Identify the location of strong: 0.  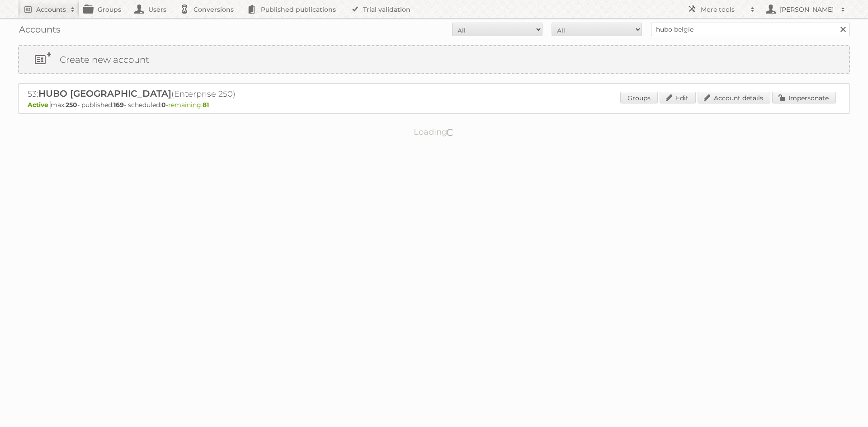
(164, 105).